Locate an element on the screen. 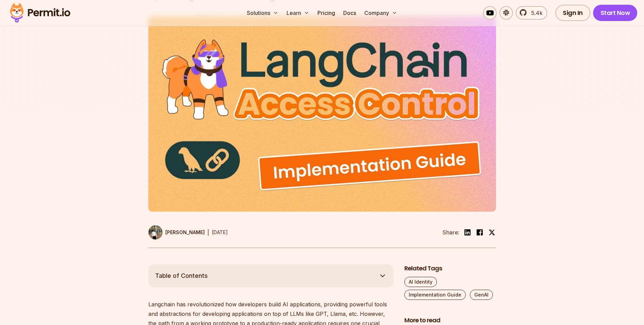  button: Table of Contents is located at coordinates (271, 276).